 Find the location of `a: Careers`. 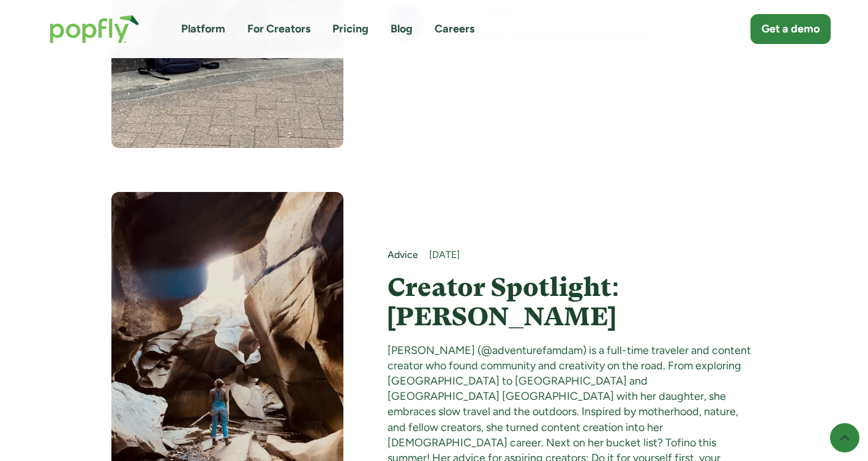

a: Careers is located at coordinates (454, 29).